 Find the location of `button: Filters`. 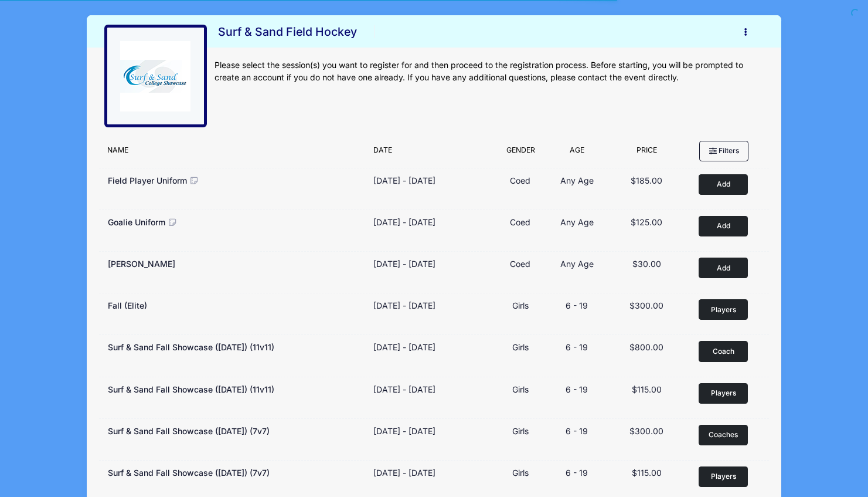

button: Filters is located at coordinates (724, 151).